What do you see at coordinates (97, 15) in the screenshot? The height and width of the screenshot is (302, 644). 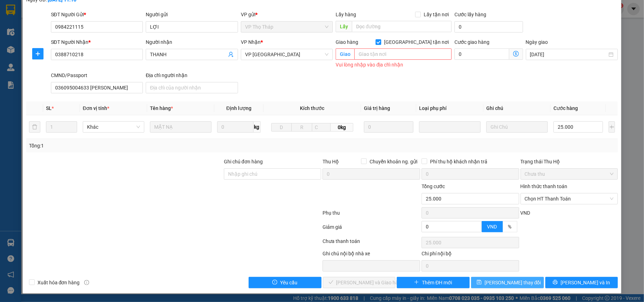 I see `div: SĐT Người Gửi` at bounding box center [97, 15].